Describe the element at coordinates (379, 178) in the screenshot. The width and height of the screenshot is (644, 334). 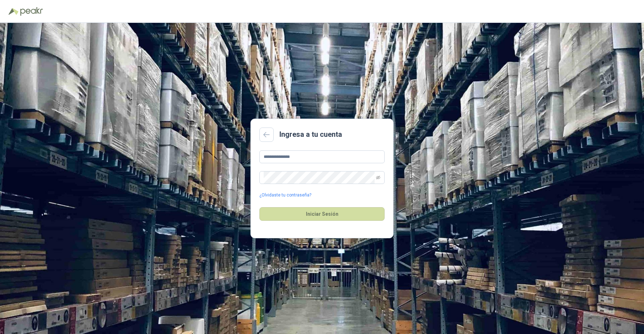
I see `span: eye-invisible` at that location.